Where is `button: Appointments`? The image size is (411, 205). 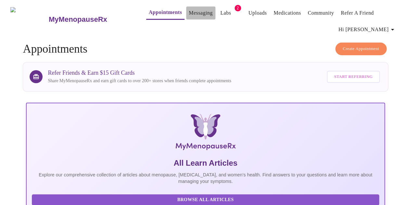 button: Appointments is located at coordinates (165, 13).